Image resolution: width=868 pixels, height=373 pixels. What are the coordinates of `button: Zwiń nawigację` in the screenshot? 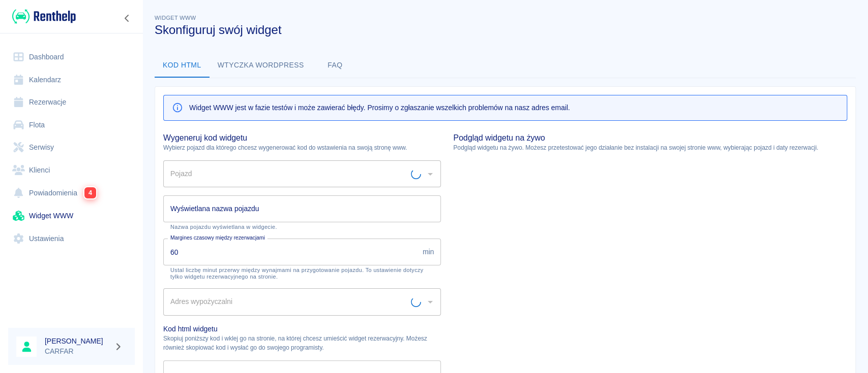 It's located at (127, 18).